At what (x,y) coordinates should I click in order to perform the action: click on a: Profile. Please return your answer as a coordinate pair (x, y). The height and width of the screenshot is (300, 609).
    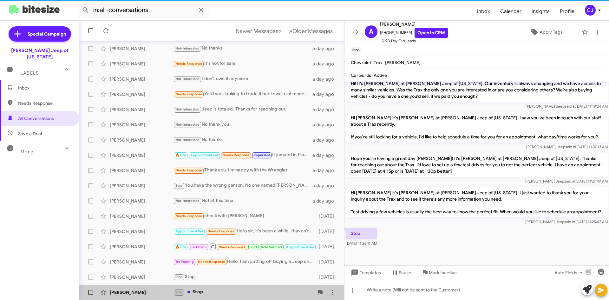
    Looking at the image, I should click on (567, 11).